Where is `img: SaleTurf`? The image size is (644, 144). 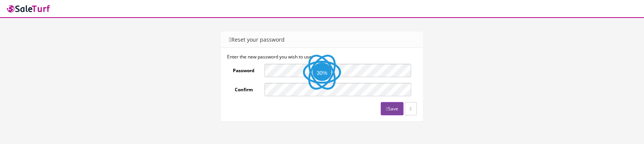 img: SaleTurf is located at coordinates (29, 9).